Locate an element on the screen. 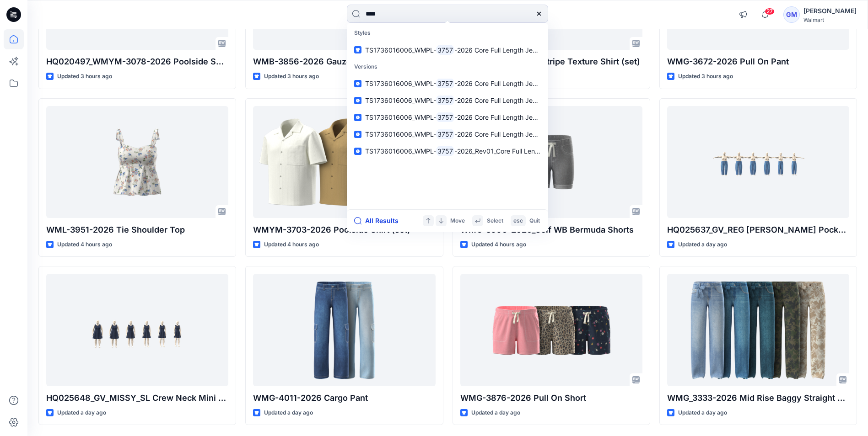 The image size is (868, 436). a: WML-3951-2026 Tie Shoulder Top is located at coordinates (137, 162).